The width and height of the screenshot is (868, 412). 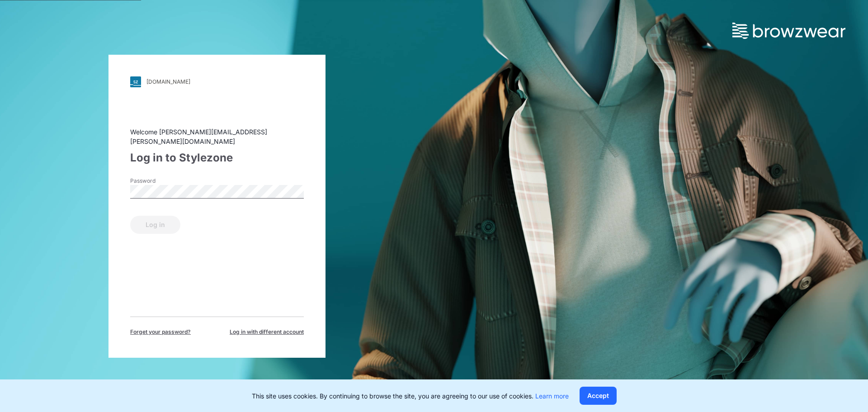 I want to click on button: Accept, so click(x=598, y=396).